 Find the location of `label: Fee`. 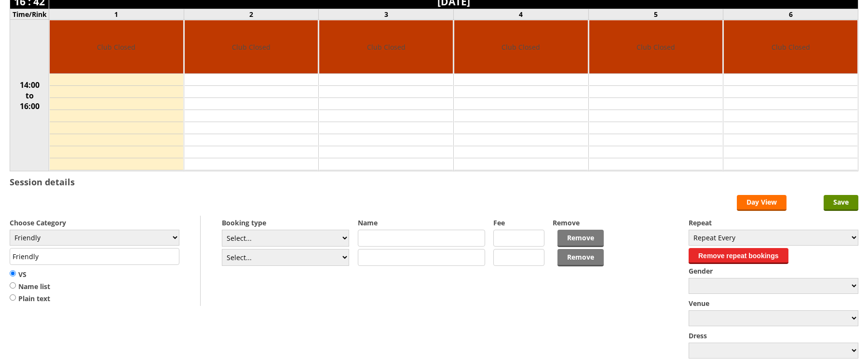

label: Fee is located at coordinates (519, 223).